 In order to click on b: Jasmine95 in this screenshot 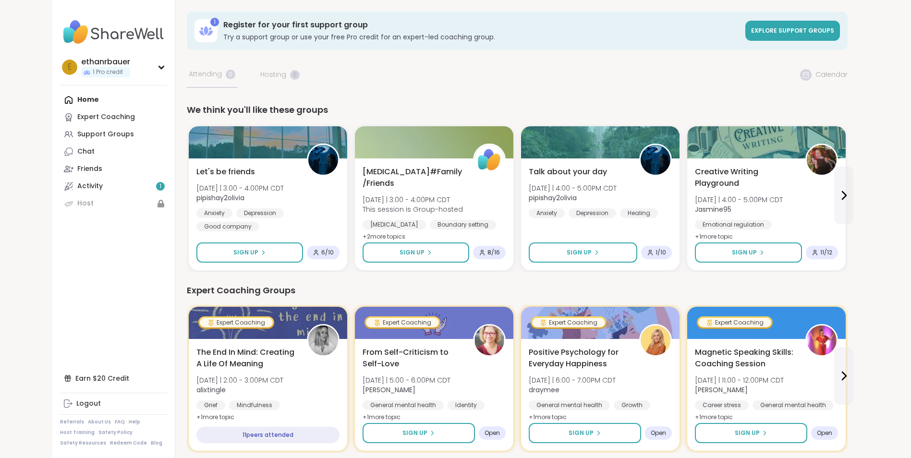, I will do `click(713, 209)`.